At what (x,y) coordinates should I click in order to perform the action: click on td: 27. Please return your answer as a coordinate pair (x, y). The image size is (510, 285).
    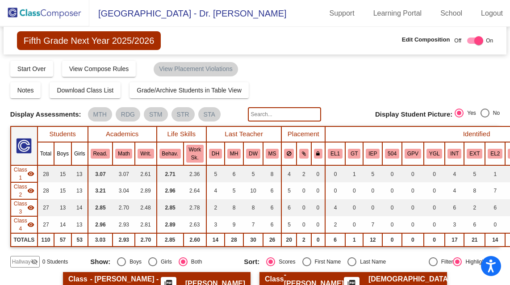
    Looking at the image, I should click on (46, 208).